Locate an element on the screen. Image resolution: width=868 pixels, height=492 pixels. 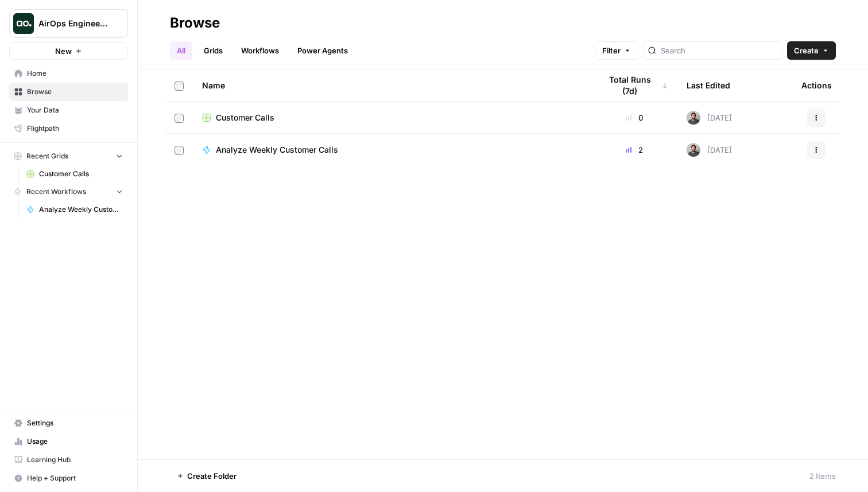
a: All is located at coordinates (181, 50).